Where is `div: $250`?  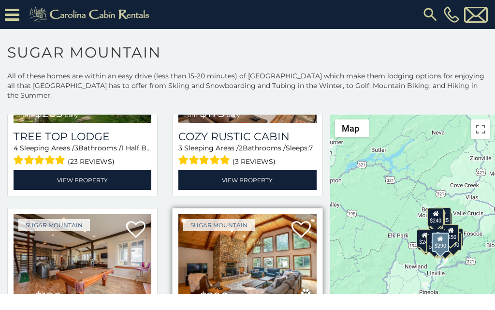 div: $250 is located at coordinates (451, 233).